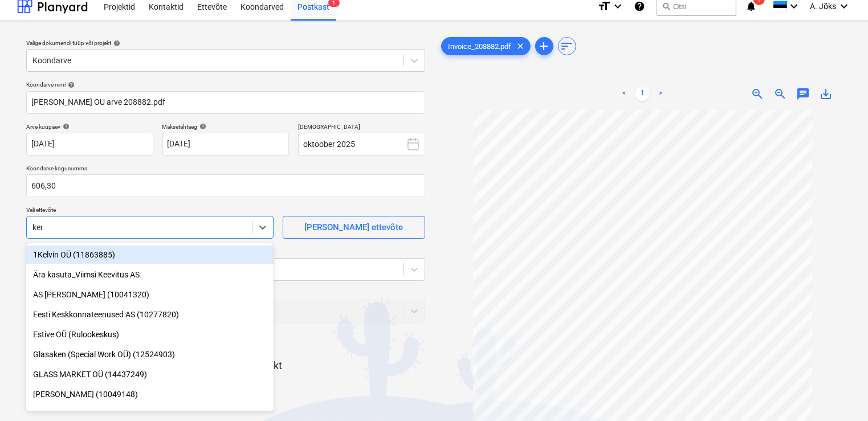  I want to click on span: clear, so click(521, 46).